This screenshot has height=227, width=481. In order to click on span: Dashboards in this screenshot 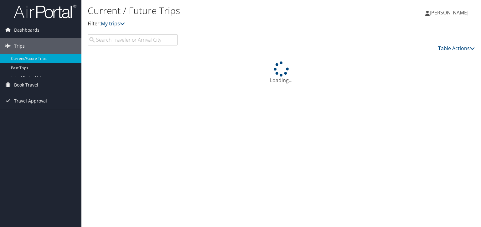, I will do `click(27, 30)`.